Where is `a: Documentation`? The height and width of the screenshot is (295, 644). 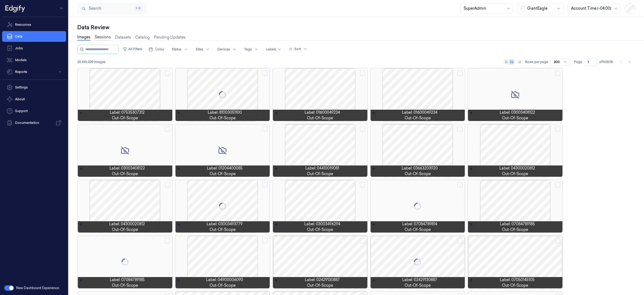 a: Documentation is located at coordinates (34, 123).